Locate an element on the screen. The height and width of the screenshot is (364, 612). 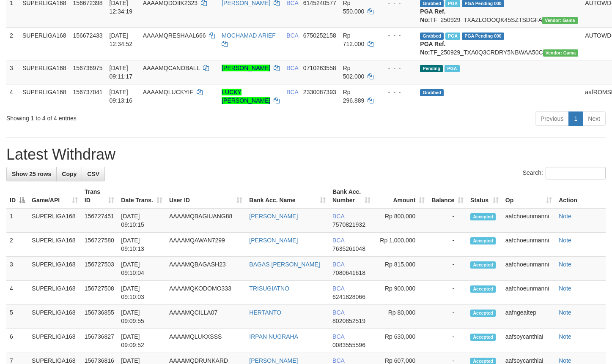
span: Copy 2330087393 to clipboard is located at coordinates (319, 92).